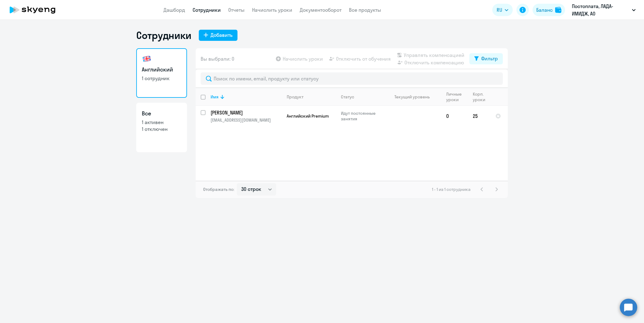 The width and height of the screenshot is (644, 323). I want to click on p: Постоплата, ЛАДА-ИМИДЖ, АО, so click(601, 10).